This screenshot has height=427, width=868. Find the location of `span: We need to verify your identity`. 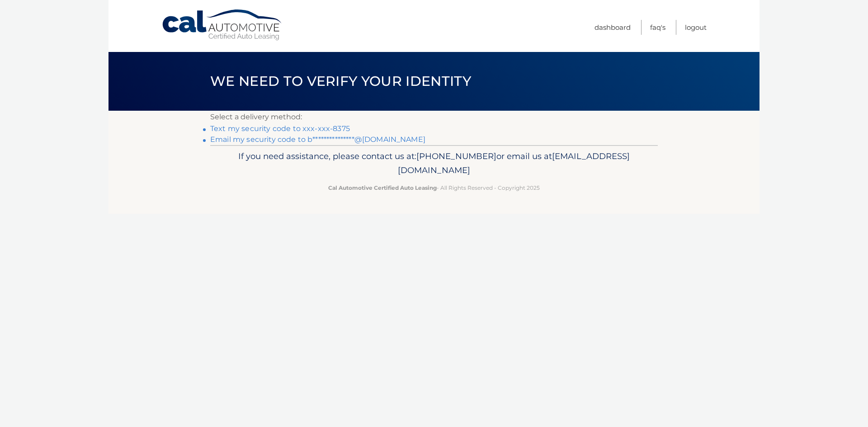

span: We need to verify your identity is located at coordinates (340, 81).